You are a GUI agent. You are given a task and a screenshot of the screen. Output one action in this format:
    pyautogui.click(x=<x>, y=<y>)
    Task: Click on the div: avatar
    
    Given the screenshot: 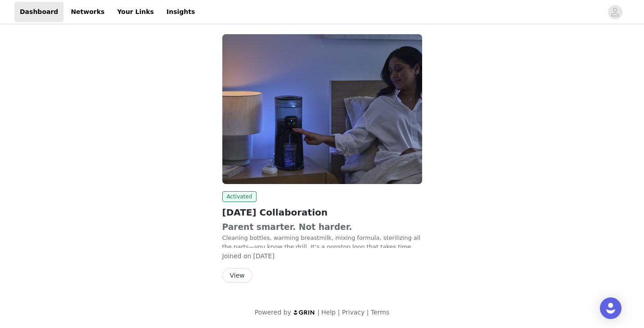 What is the action you would take?
    pyautogui.click(x=614, y=12)
    